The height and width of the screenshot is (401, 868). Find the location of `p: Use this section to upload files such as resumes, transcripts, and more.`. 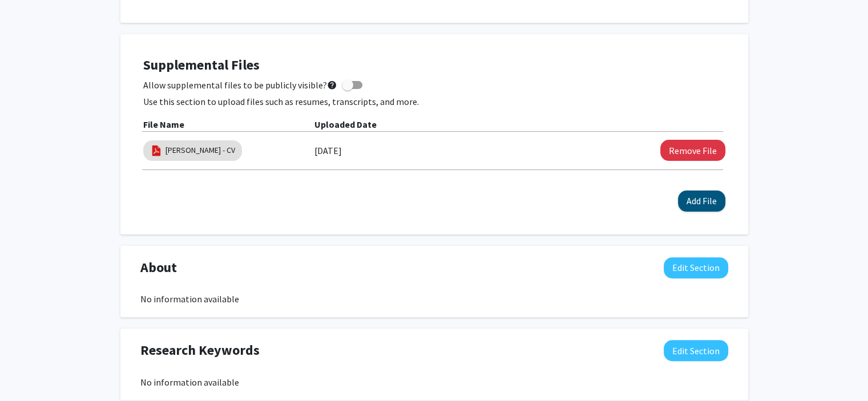

p: Use this section to upload files such as resumes, transcripts, and more. is located at coordinates (434, 102).